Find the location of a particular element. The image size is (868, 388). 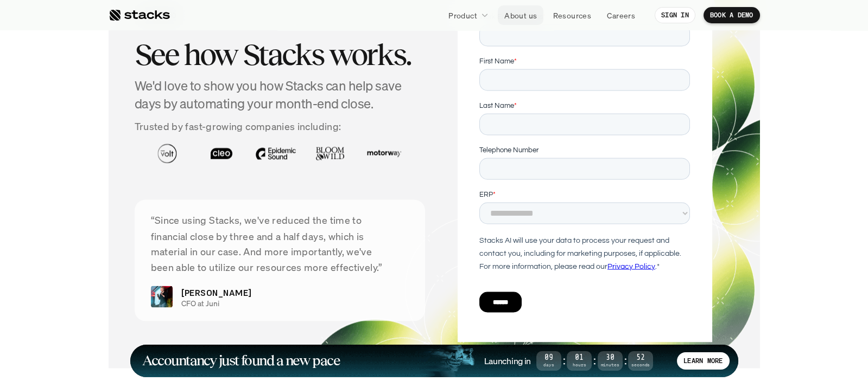

h4: Launching in is located at coordinates (507, 361).